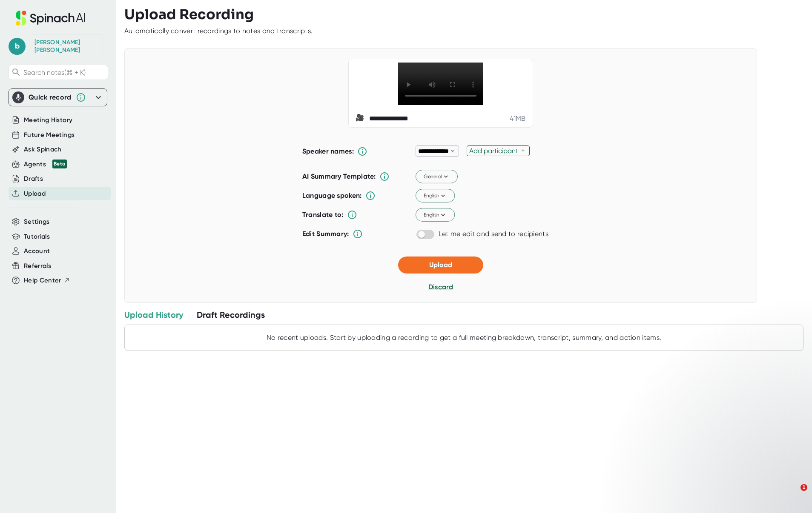 The width and height of the screenshot is (812, 513). Describe the element at coordinates (36, 251) in the screenshot. I see `button: Account` at that location.